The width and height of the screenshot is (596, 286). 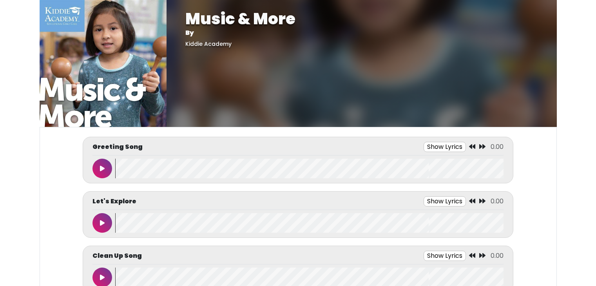 I want to click on p: By, so click(x=362, y=33).